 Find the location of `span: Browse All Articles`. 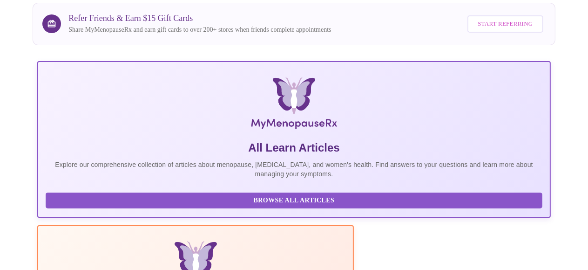

span: Browse All Articles is located at coordinates (294, 200).